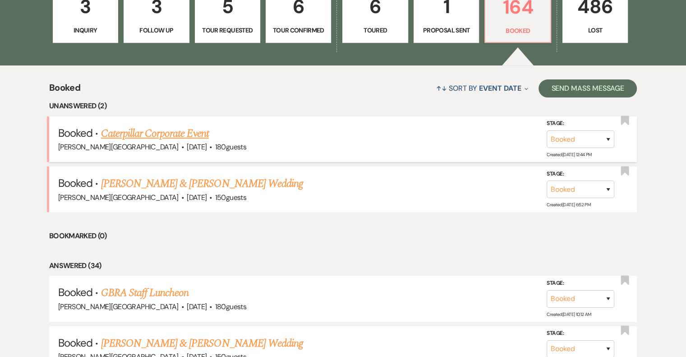 The image size is (686, 357). What do you see at coordinates (500, 88) in the screenshot?
I see `span: Event Date` at bounding box center [500, 88].